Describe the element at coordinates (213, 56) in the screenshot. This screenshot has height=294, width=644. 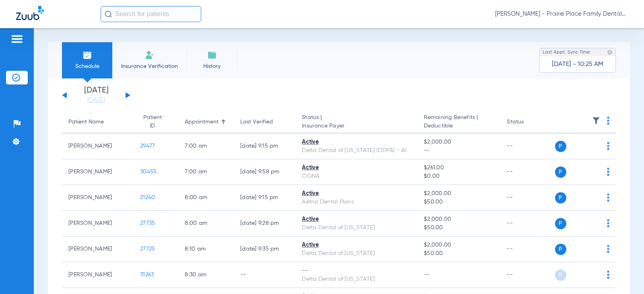
I see `img: History` at that location.